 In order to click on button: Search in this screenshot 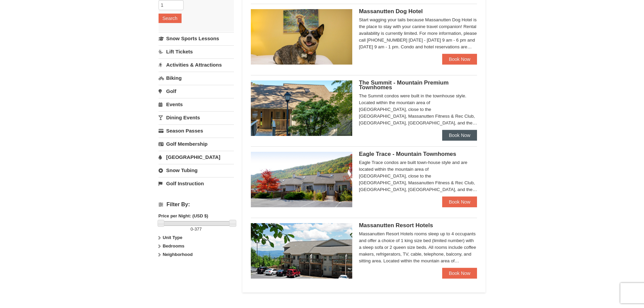, I will do `click(170, 18)`.